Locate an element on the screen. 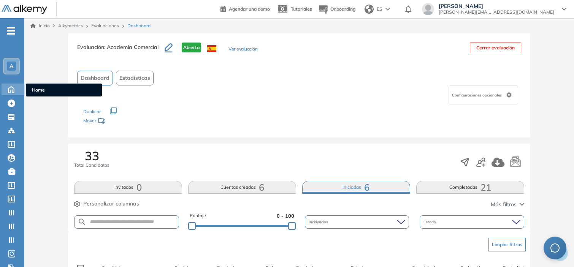 The width and height of the screenshot is (574, 267). span: Puntaje is located at coordinates (198, 216).